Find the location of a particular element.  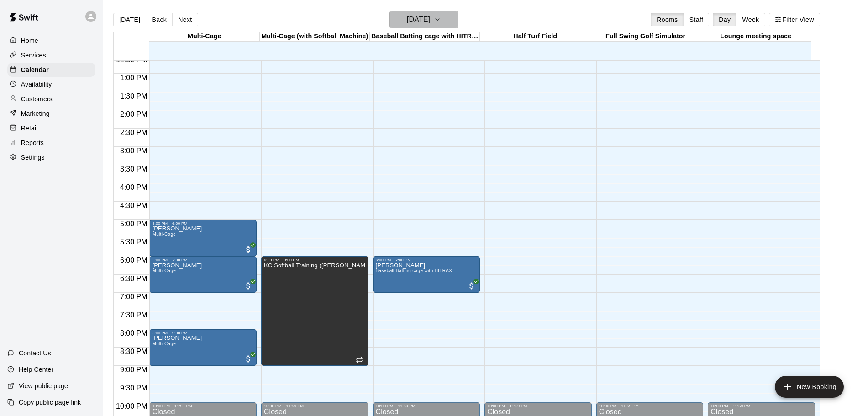

div: 5:00 PM – 6:00 PM: Jack Dobrowolski is located at coordinates (203, 238).